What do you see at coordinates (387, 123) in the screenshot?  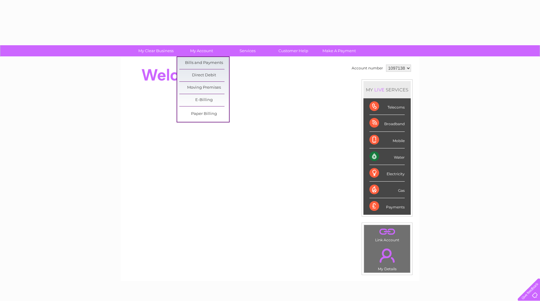 I see `div: Broadband` at bounding box center [387, 123].